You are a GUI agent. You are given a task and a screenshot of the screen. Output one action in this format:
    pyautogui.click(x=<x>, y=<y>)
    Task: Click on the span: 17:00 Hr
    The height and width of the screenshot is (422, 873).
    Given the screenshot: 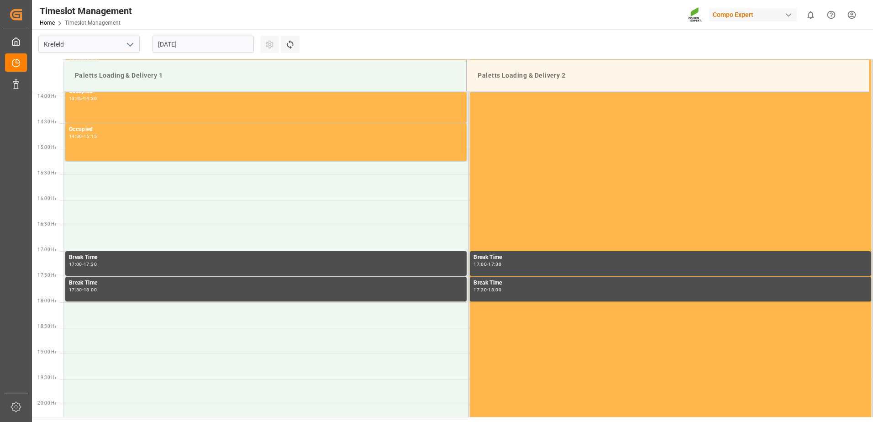 What is the action you would take?
    pyautogui.click(x=47, y=249)
    